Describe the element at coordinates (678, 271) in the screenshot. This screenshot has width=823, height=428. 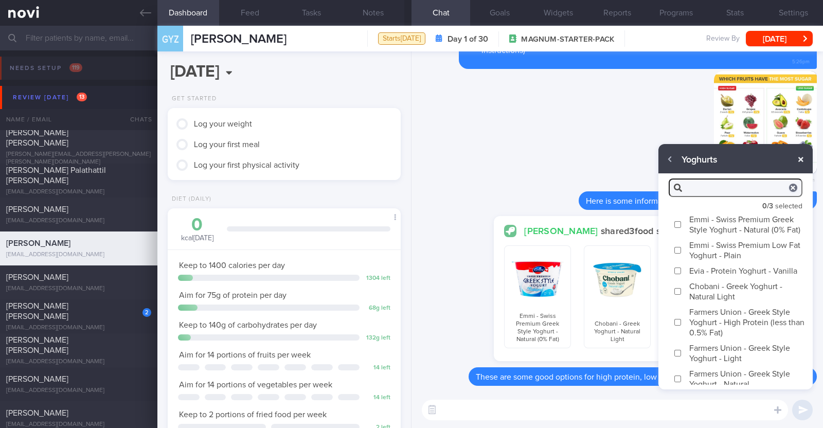
I see `input: Evia - Protein Yoghurt - Vanilla` at that location.